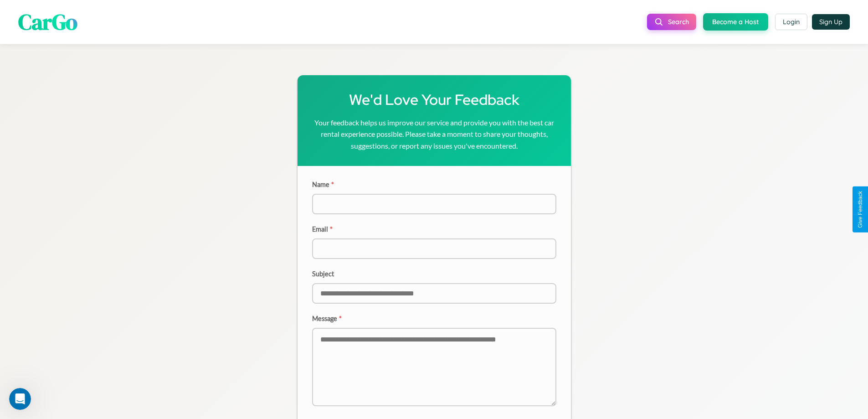 The image size is (868, 419). Describe the element at coordinates (434, 184) in the screenshot. I see `label: Name` at that location.